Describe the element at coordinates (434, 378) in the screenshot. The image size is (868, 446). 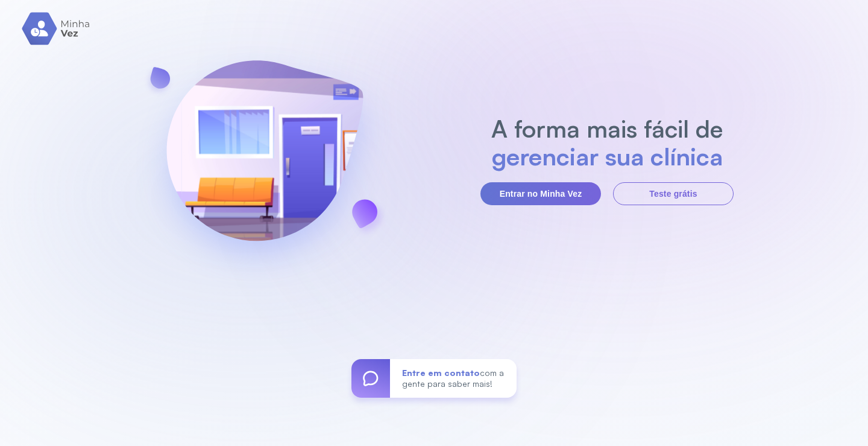
I see `a: Entre em contatocom a gente para saber mais!` at that location.